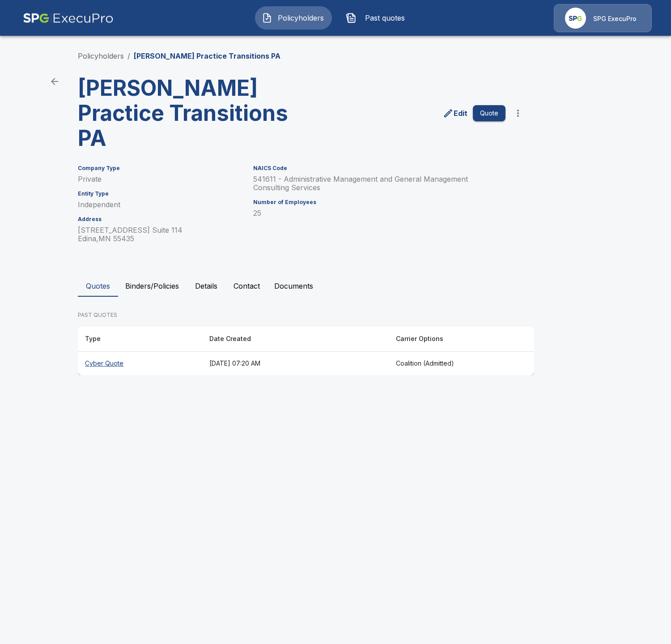 This screenshot has height=644, width=671. I want to click on a: Agency IconSPG ExecuPro, so click(603, 18).